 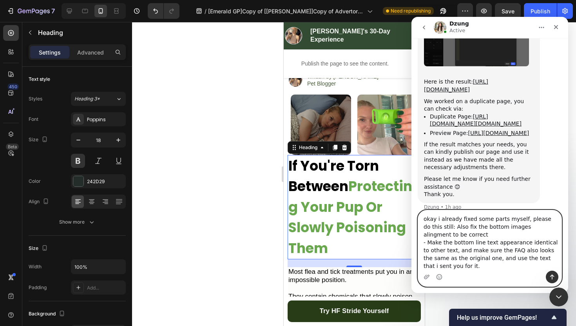 I want to click on div: Text style, so click(x=39, y=79).